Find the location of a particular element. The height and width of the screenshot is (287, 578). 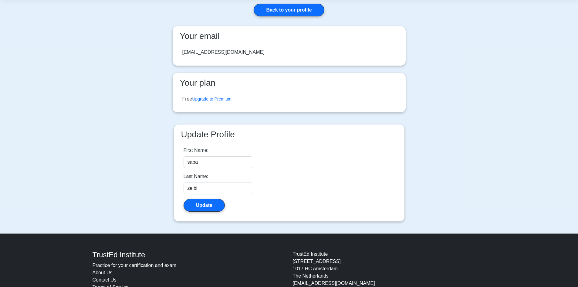

a: Upgrade to Premium is located at coordinates (211, 99).